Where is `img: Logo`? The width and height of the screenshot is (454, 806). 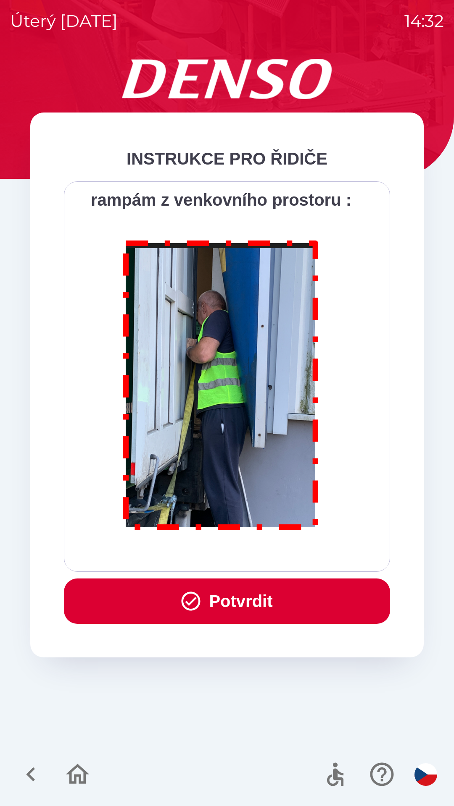 img: Logo is located at coordinates (227, 79).